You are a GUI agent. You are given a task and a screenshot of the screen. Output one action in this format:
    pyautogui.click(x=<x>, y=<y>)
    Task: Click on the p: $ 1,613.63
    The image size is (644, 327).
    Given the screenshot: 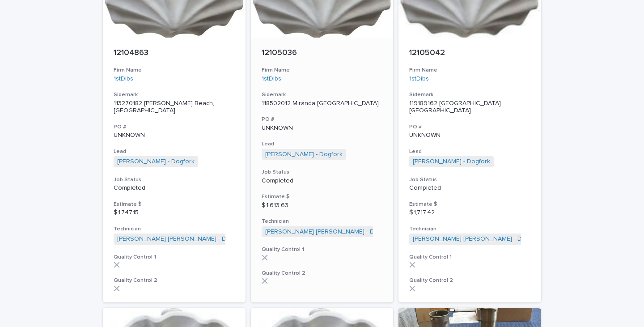 What is the action you would take?
    pyautogui.click(x=322, y=206)
    